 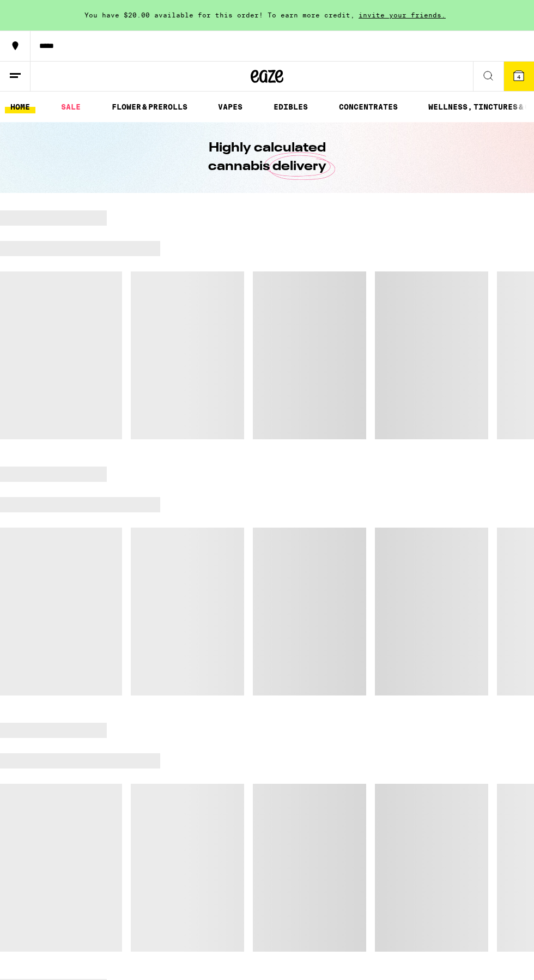 I want to click on button: 4, so click(x=519, y=76).